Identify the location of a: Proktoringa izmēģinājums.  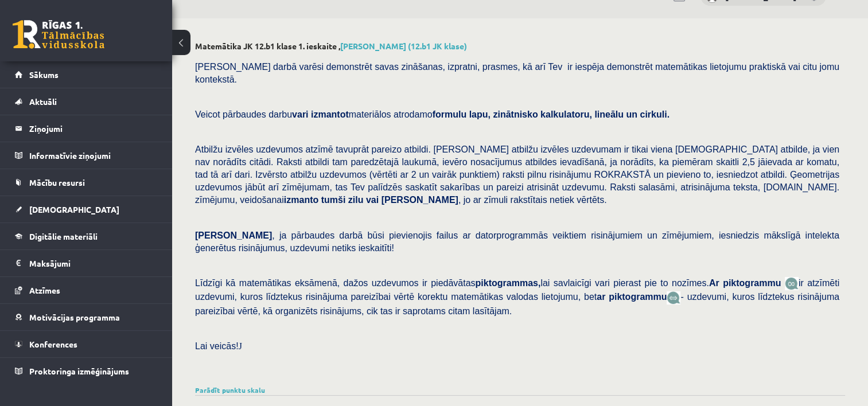
(86, 371).